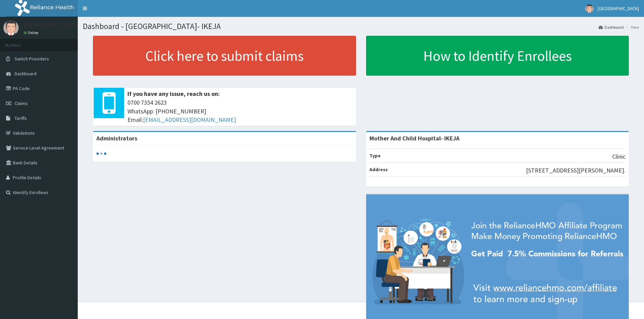  I want to click on b: Type, so click(375, 156).